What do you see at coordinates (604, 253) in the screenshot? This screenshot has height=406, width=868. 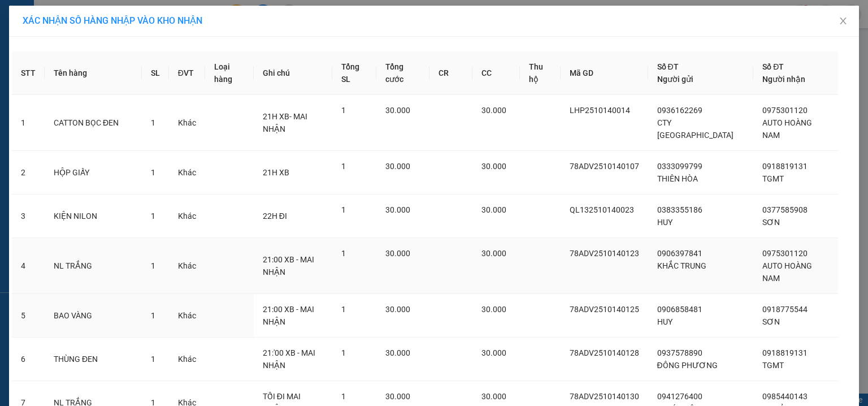 I see `span: 78ADV2510140123` at bounding box center [604, 253].